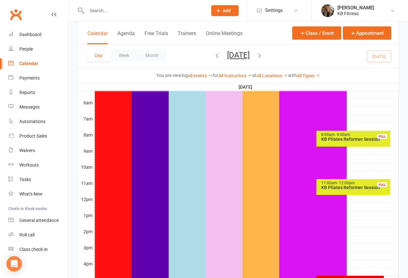 This screenshot has width=408, height=278. What do you see at coordinates (99, 55) in the screenshot?
I see `button: Day` at bounding box center [99, 55].